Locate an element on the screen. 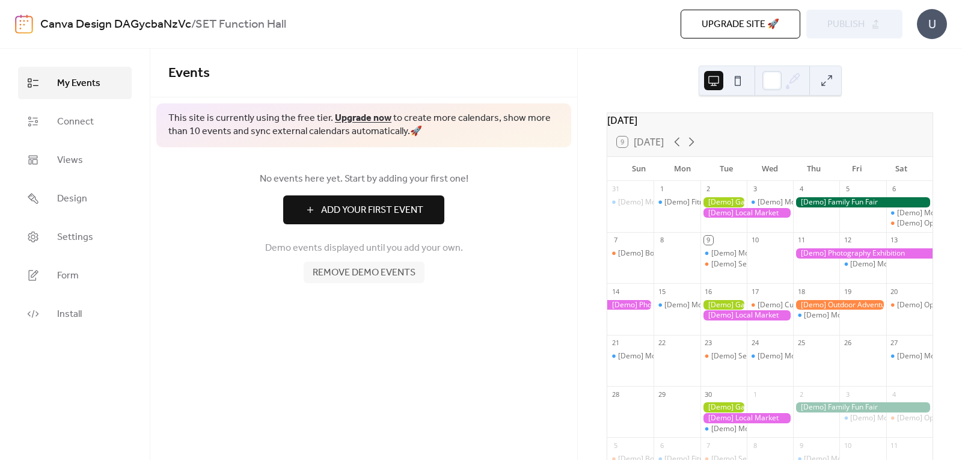 Image resolution: width=962 pixels, height=460 pixels. div: [Demo] Local Market is located at coordinates (747, 213).